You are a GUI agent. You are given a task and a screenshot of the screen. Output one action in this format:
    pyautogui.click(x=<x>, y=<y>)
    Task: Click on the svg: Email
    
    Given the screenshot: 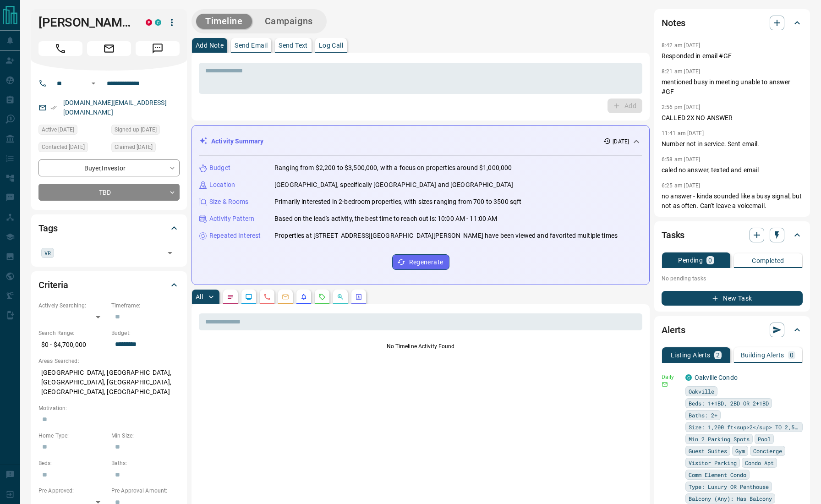 What is the action you would take?
    pyautogui.click(x=665, y=385)
    